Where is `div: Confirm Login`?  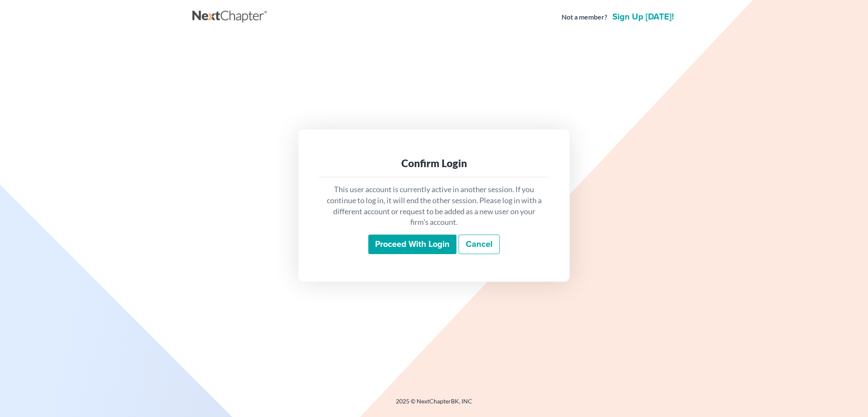 div: Confirm Login is located at coordinates (434, 163).